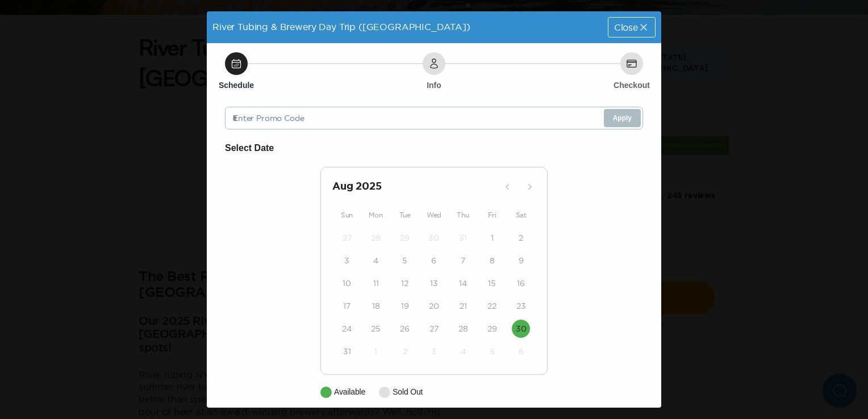 The width and height of the screenshot is (868, 419). Describe the element at coordinates (492, 261) in the screenshot. I see `button: 8` at that location.